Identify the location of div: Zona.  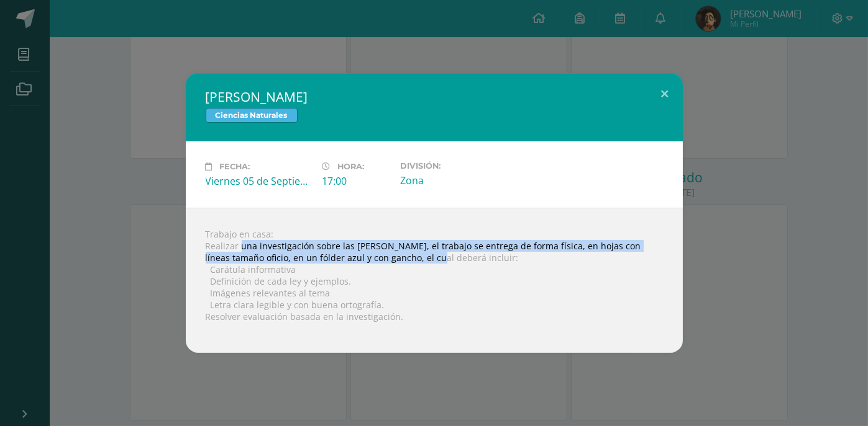
(453, 180).